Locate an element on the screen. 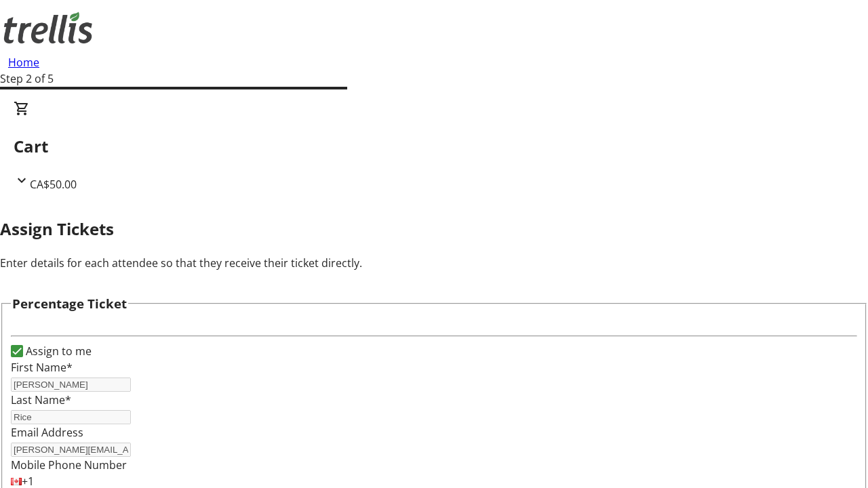 The height and width of the screenshot is (488, 868). div: CartCA$50.00 is located at coordinates (434, 146).